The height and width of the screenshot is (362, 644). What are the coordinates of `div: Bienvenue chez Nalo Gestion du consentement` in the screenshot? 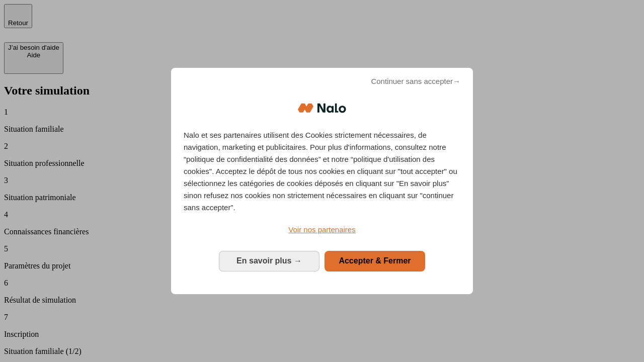 It's located at (322, 181).